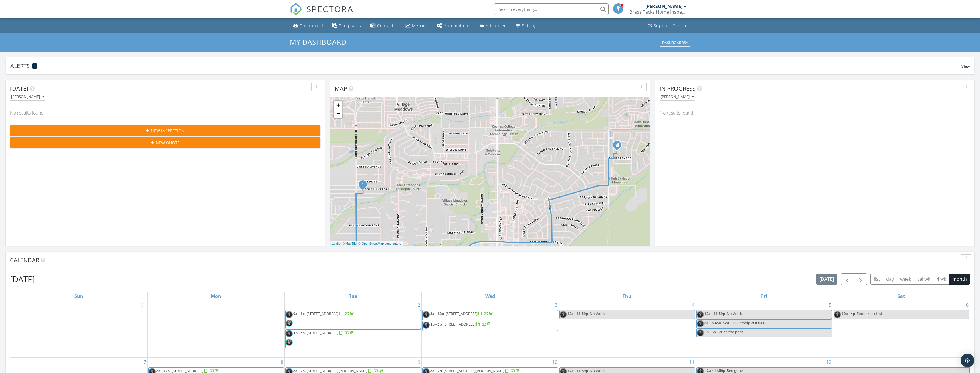 This screenshot has width=980, height=373. Describe the element at coordinates (24, 260) in the screenshot. I see `span: Calendar` at that location.